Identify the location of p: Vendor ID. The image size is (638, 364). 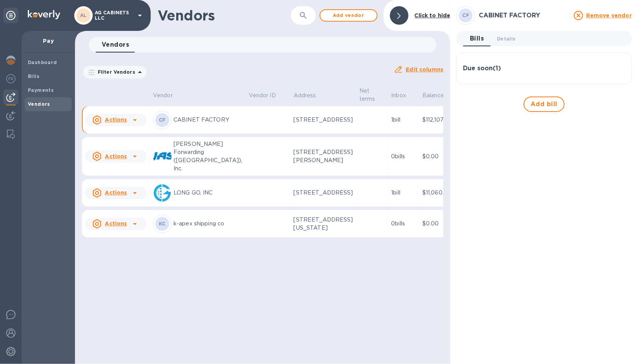
(262, 95).